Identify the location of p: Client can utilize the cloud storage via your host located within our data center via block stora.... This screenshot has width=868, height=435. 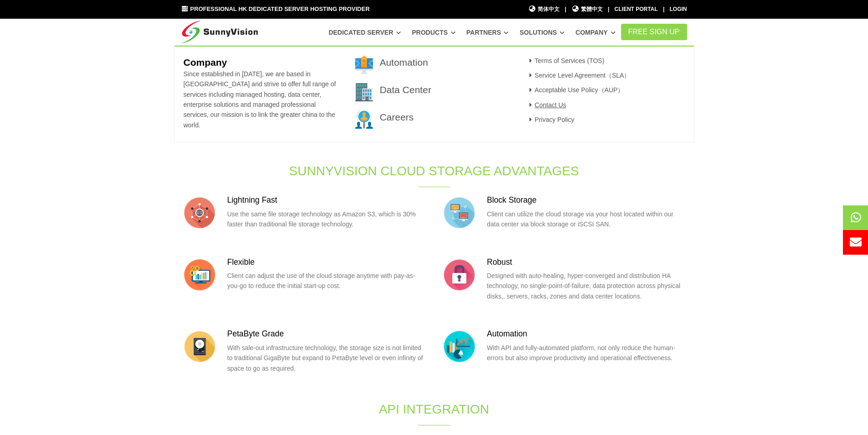
(587, 219).